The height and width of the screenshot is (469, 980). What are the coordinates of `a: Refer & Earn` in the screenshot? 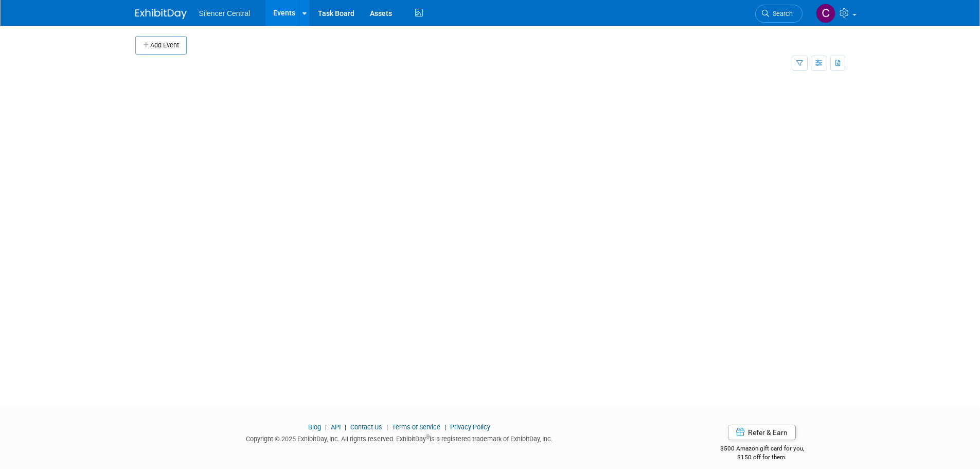 It's located at (762, 432).